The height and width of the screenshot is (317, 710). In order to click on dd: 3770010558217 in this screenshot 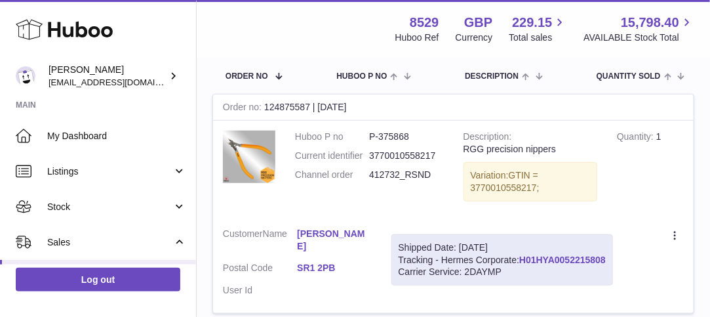, I will do `click(406, 155)`.